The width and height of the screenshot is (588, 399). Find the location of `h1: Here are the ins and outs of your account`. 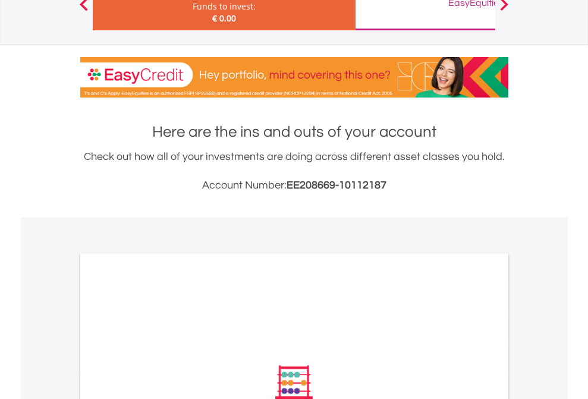

h1: Here are the ins and outs of your account is located at coordinates (294, 132).